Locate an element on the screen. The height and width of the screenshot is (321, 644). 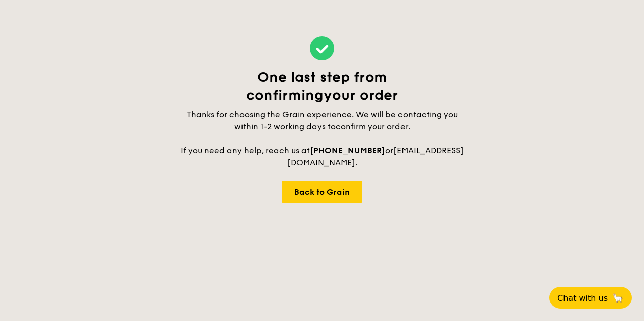
span: Chat with us is located at coordinates (582, 298).